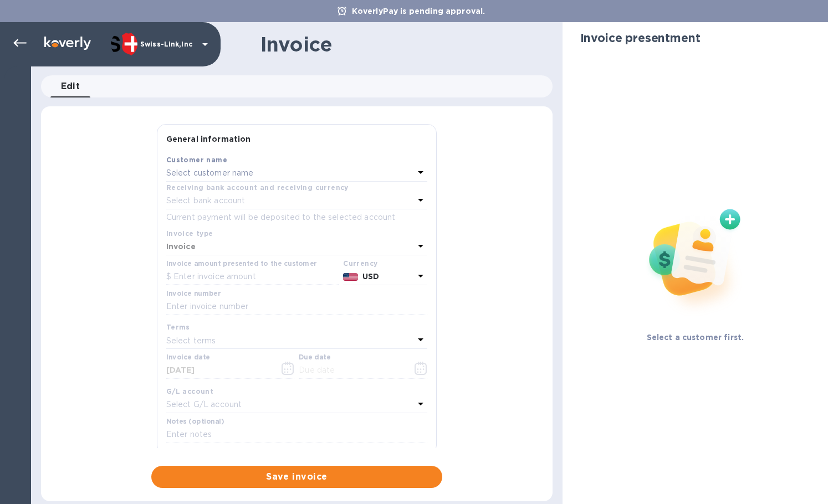 This screenshot has height=504, width=828. I want to click on b: Currency, so click(360, 263).